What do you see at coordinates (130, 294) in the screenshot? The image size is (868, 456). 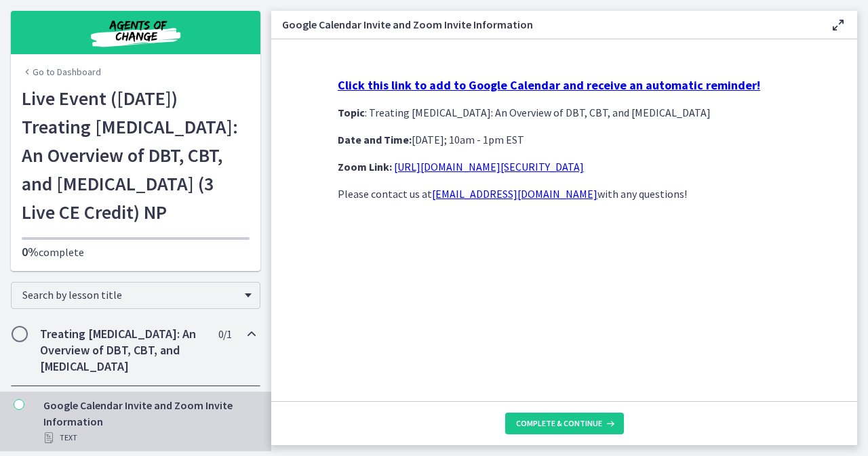 I see `span: Search by lesson title` at bounding box center [130, 294].